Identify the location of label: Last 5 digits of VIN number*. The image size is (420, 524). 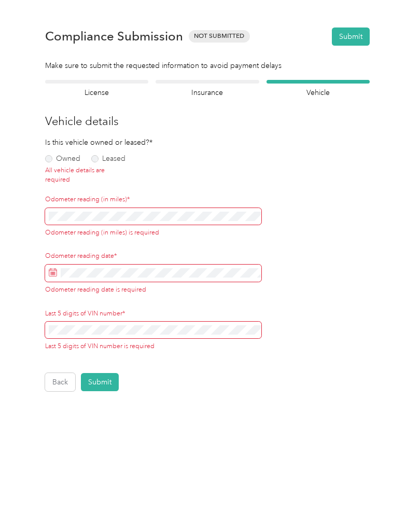
(153, 314).